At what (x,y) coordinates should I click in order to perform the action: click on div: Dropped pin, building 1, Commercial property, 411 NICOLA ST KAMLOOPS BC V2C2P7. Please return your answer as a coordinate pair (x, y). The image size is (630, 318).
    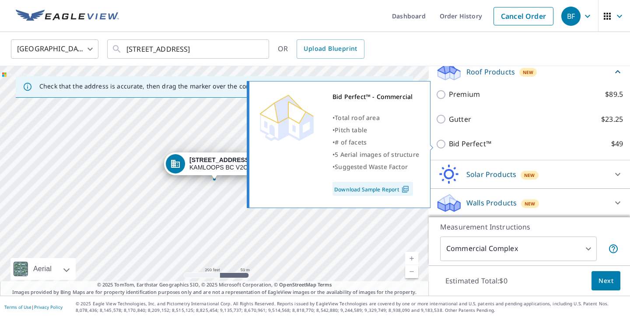
    Looking at the image, I should click on (215, 166).